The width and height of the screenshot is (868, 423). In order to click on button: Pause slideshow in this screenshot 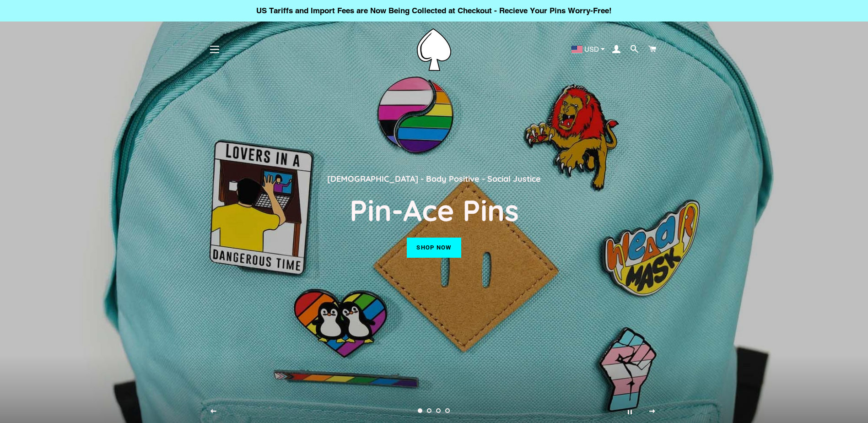, I will do `click(630, 412)`.